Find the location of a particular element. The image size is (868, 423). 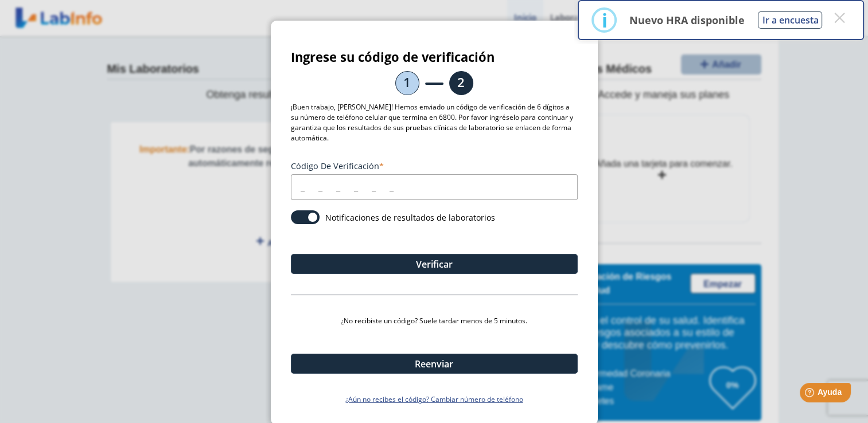

label: Código de verificación is located at coordinates (434, 166).